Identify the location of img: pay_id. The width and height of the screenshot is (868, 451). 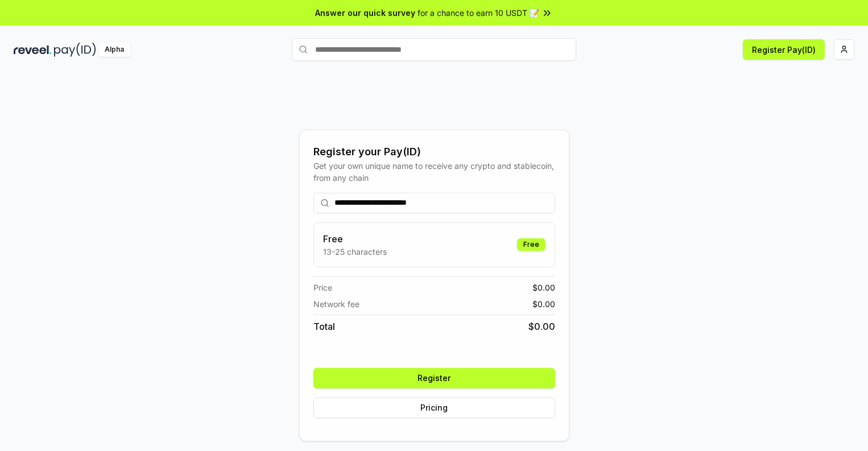
(75, 50).